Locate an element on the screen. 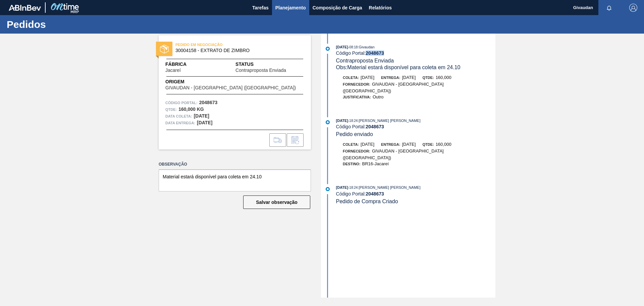  img: Logout is located at coordinates (633, 8).